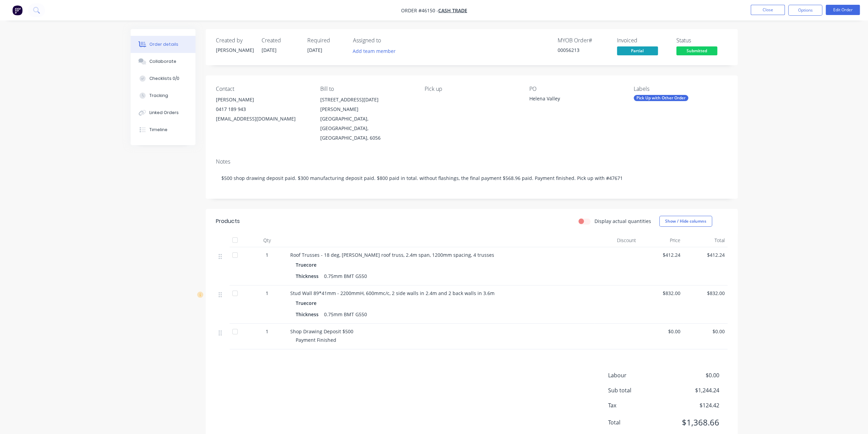  Describe the element at coordinates (639, 376) in the screenshot. I see `span: Labour` at that location.